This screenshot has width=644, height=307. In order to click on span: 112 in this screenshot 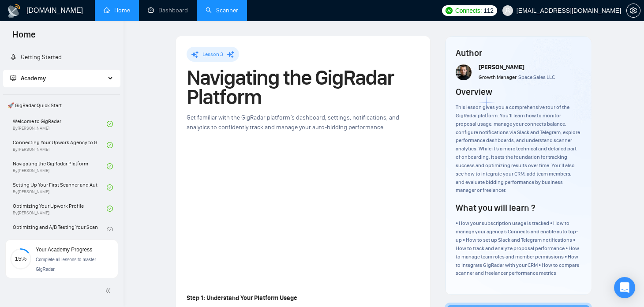, I will do `click(489, 11)`.